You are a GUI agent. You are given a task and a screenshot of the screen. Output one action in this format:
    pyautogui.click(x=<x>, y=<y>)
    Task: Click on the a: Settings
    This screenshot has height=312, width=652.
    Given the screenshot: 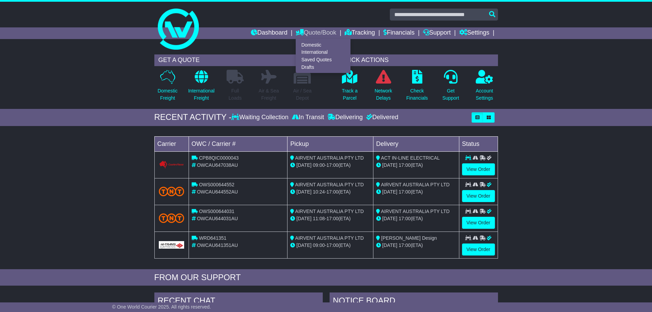 What is the action you would take?
    pyautogui.click(x=474, y=33)
    